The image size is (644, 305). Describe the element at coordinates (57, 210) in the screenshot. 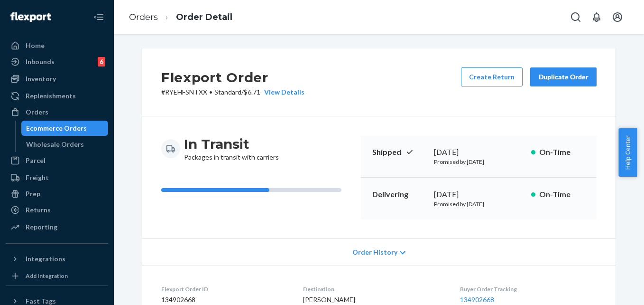

I see `a: Returns` at that location.